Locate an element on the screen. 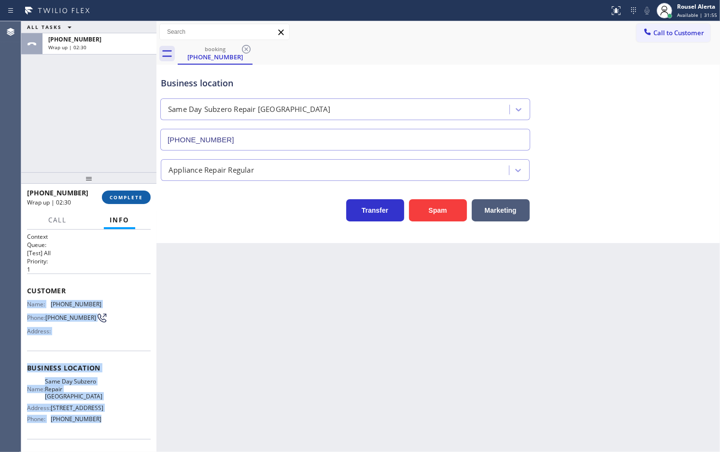 This screenshot has height=452, width=720. button: Mute is located at coordinates (647, 11).